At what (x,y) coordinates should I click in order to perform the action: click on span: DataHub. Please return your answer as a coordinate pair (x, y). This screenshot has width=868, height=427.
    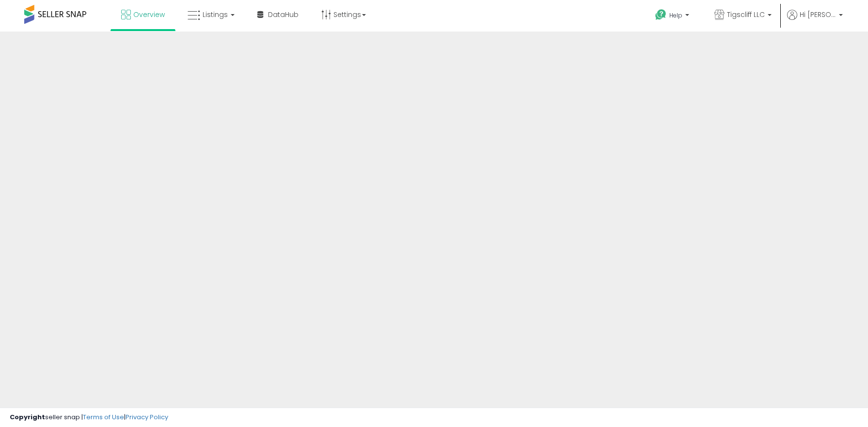
    Looking at the image, I should click on (283, 14).